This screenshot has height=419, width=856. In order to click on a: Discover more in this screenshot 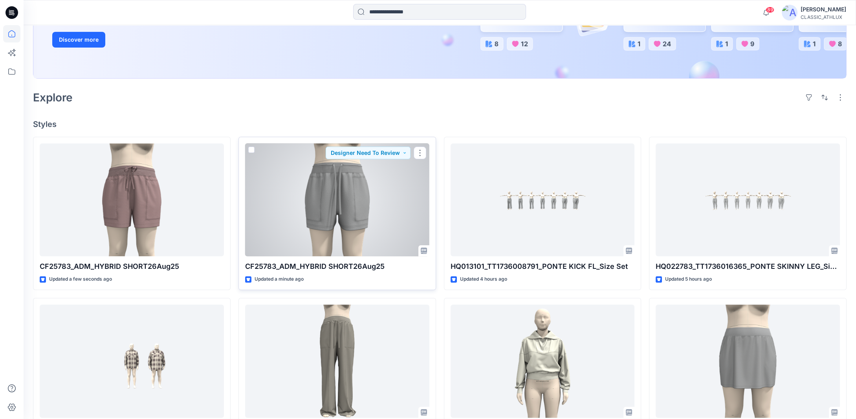, I will do `click(141, 40)`.